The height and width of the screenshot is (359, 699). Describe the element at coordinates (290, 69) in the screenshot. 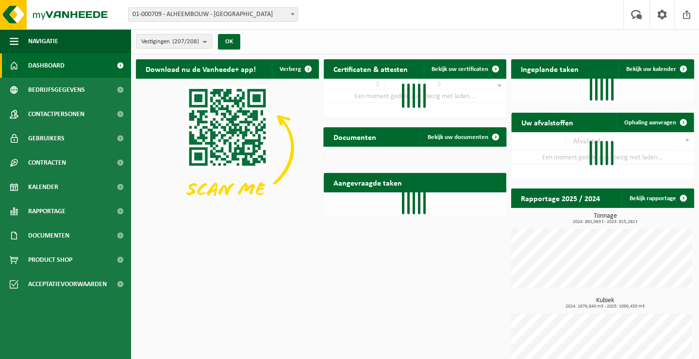

I see `span: Verberg` at that location.